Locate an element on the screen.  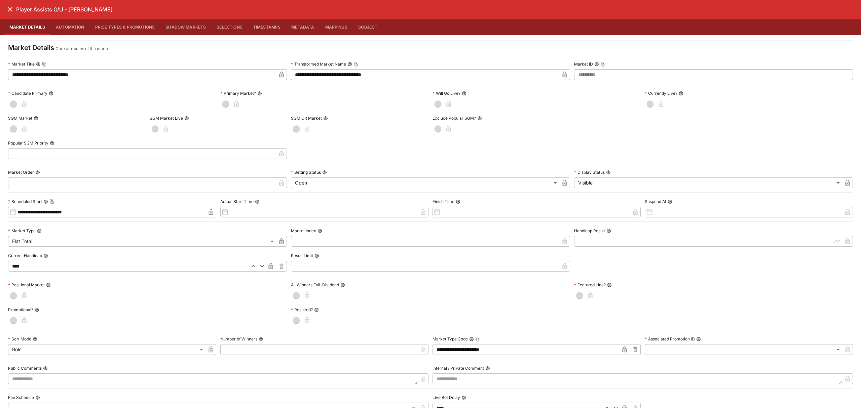
button: Actual Start Time is located at coordinates (257, 202).